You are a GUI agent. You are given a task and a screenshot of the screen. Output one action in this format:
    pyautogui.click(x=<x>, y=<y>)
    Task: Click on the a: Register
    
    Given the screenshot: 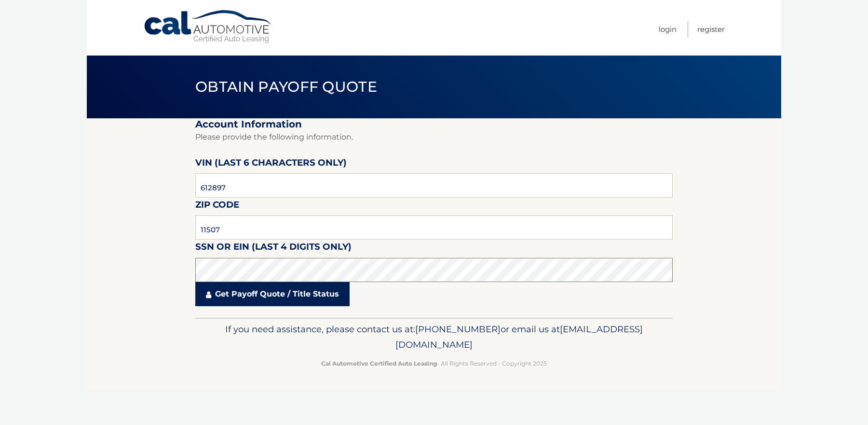 What is the action you would take?
    pyautogui.click(x=711, y=29)
    